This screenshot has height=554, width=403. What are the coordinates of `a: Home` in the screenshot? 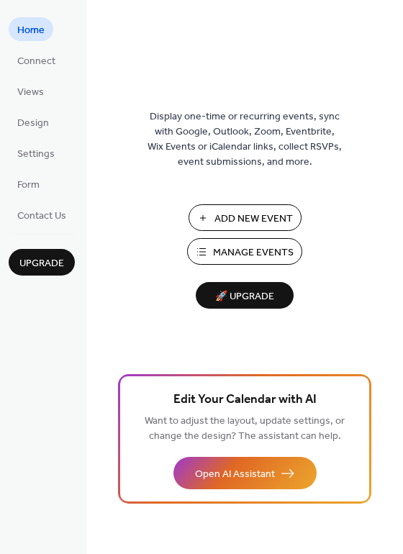 It's located at (31, 29).